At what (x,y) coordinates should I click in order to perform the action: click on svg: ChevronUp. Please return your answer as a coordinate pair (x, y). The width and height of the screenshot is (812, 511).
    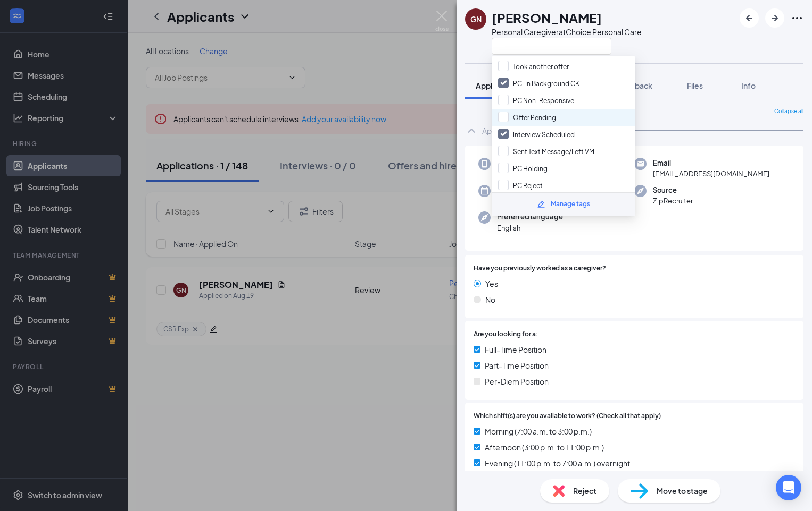
    Looking at the image, I should click on (471, 131).